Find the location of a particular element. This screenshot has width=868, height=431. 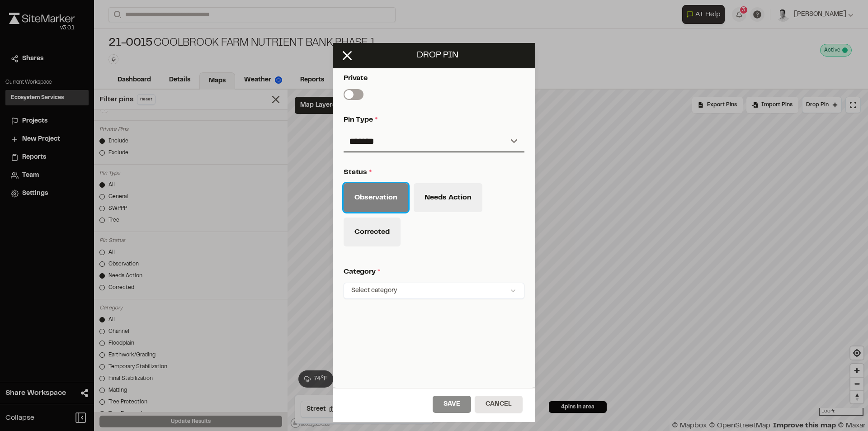

button: Cancel is located at coordinates (499, 405).